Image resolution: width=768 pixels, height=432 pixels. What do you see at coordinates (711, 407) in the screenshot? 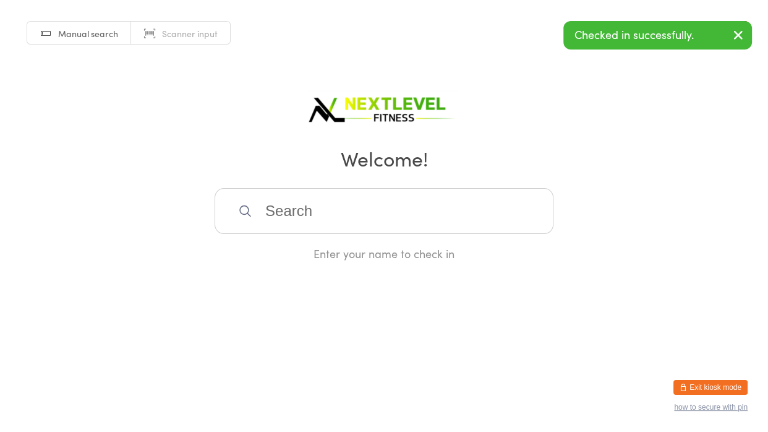
I see `button: how to secure with pin` at bounding box center [711, 407].